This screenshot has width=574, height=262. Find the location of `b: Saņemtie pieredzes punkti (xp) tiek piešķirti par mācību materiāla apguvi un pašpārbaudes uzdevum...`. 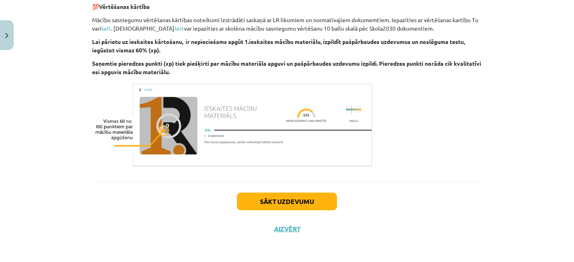

b: Saņemtie pieredzes punkti (xp) tiek piešķirti par mācību materiāla apguvi un pašpārbaudes uzdevum... is located at coordinates (287, 67).